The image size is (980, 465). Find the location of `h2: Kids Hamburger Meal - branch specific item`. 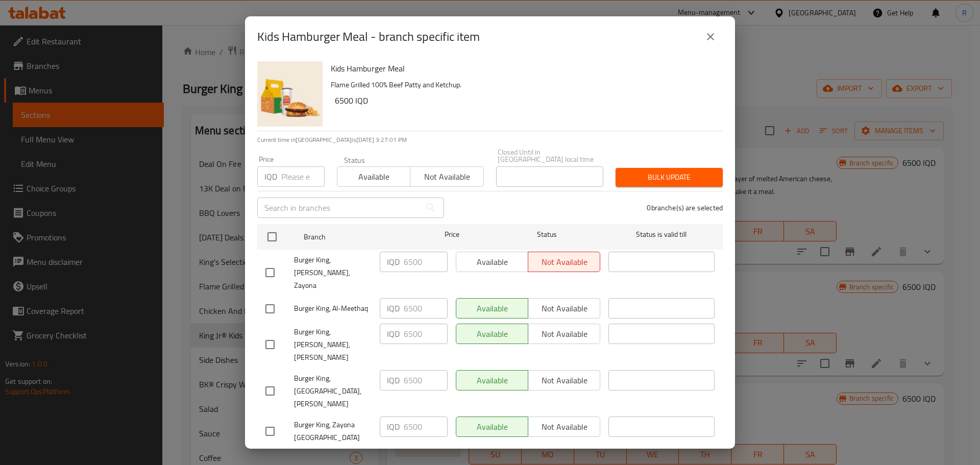

h2: Kids Hamburger Meal - branch specific item is located at coordinates (368, 37).